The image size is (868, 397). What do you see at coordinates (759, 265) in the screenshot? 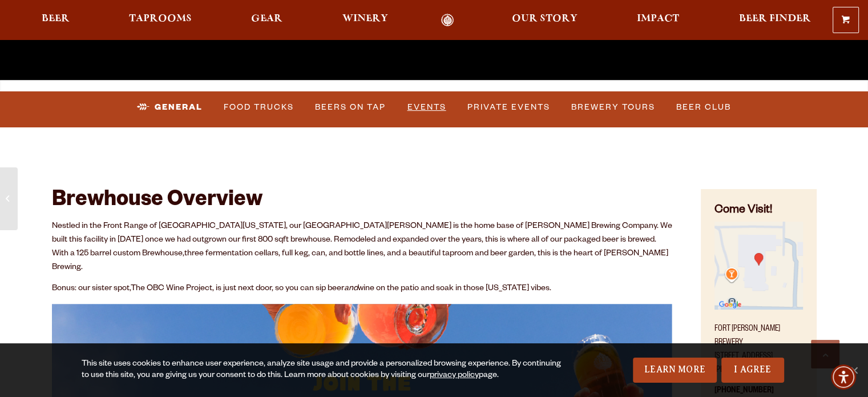
I see `img: Small thumbnail of location on map` at bounding box center [759, 265].